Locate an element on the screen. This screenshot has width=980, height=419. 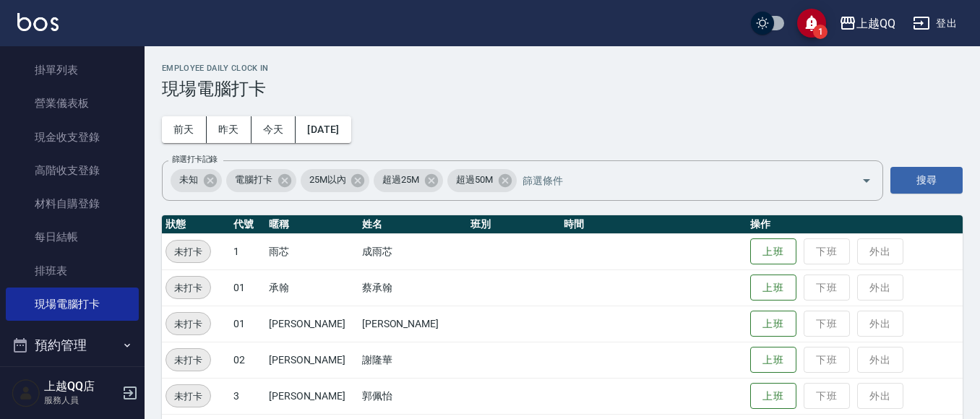
th: 暱稱 is located at coordinates (311, 225).